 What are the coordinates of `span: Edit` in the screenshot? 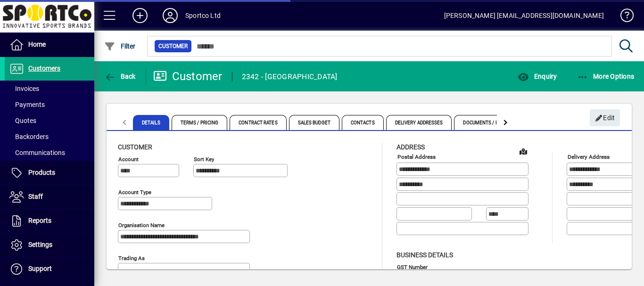 It's located at (605, 118).